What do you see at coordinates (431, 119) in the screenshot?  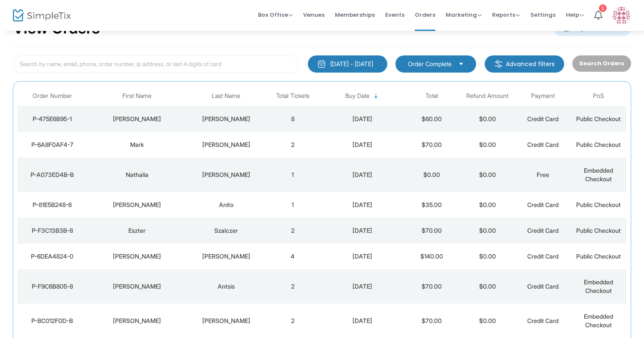 I see `td: $60.00` at bounding box center [431, 119].